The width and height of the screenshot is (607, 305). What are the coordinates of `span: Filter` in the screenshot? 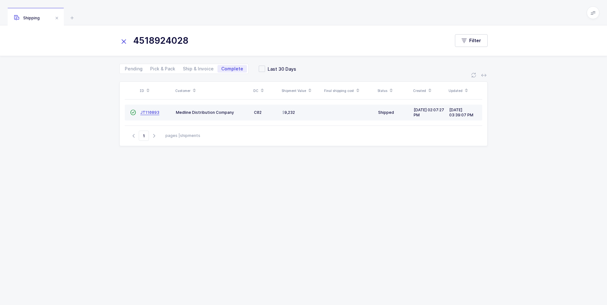 It's located at (475, 41).